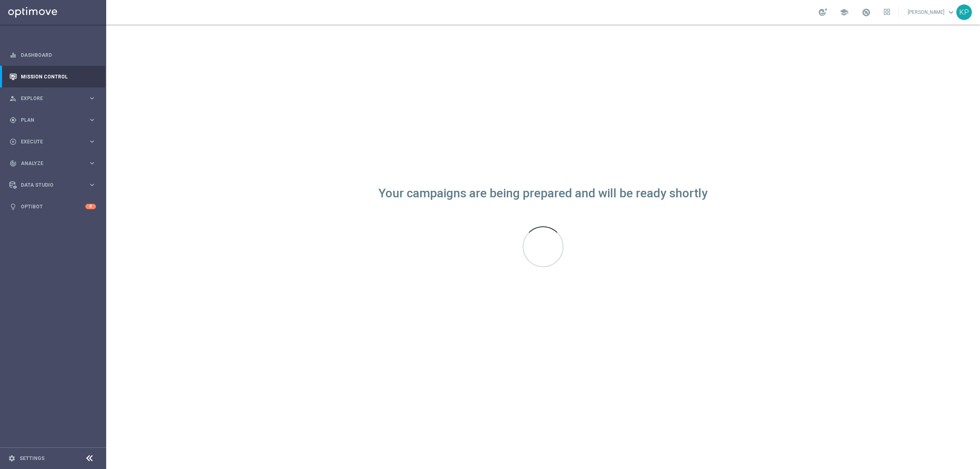 This screenshot has width=980, height=469. Describe the element at coordinates (55, 98) in the screenshot. I see `span: Explore` at that location.